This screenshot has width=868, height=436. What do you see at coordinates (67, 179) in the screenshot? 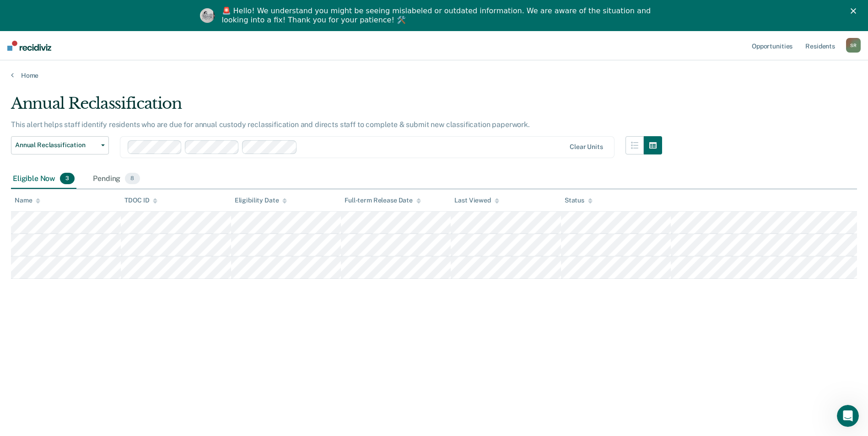
I see `span: 3` at bounding box center [67, 179].